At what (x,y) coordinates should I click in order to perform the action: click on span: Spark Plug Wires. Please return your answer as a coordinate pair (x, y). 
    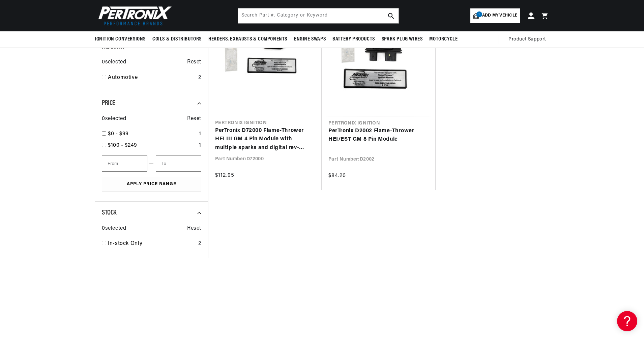
    Looking at the image, I should click on (402, 39).